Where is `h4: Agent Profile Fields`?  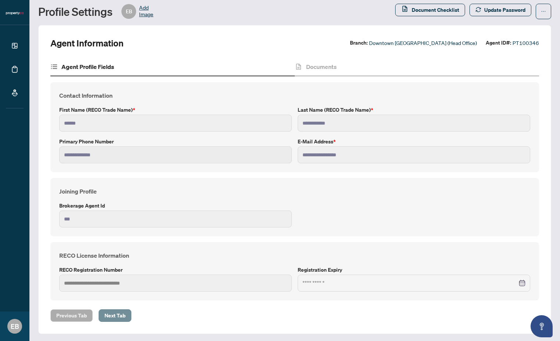 h4: Agent Profile Fields is located at coordinates (88, 67).